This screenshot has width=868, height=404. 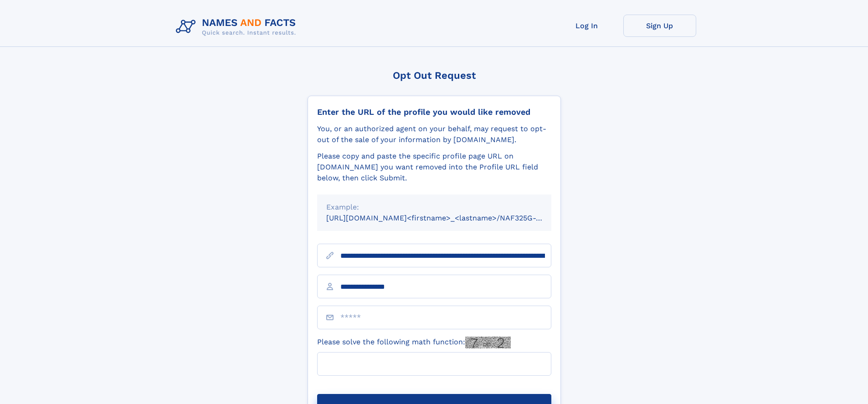 I want to click on div: Opt Out Request, so click(x=434, y=75).